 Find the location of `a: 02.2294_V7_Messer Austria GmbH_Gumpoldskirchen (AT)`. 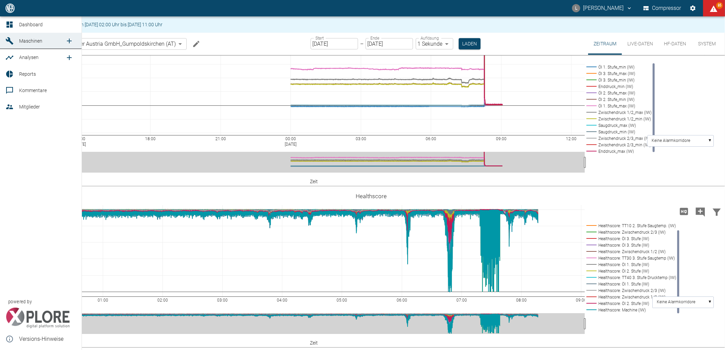

a: 02.2294_V7_Messer Austria GmbH_Gumpoldskirchen (AT) is located at coordinates (100, 44).